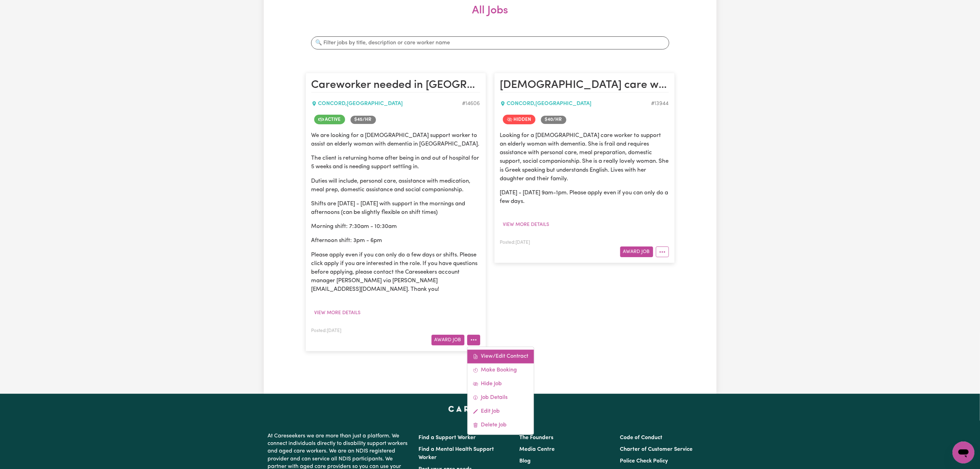 Image resolution: width=980 pixels, height=469 pixels. What do you see at coordinates (656, 449) in the screenshot?
I see `a: Charter of Customer Service` at bounding box center [656, 449].